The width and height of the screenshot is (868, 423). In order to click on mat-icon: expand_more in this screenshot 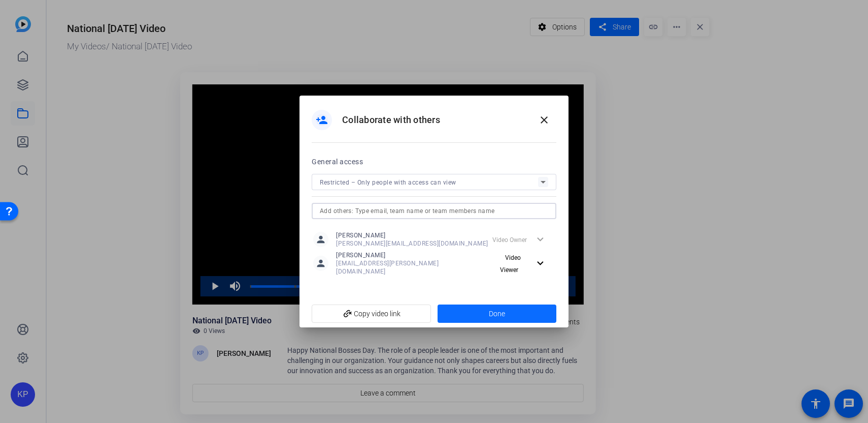, I will do `click(541, 263)`.